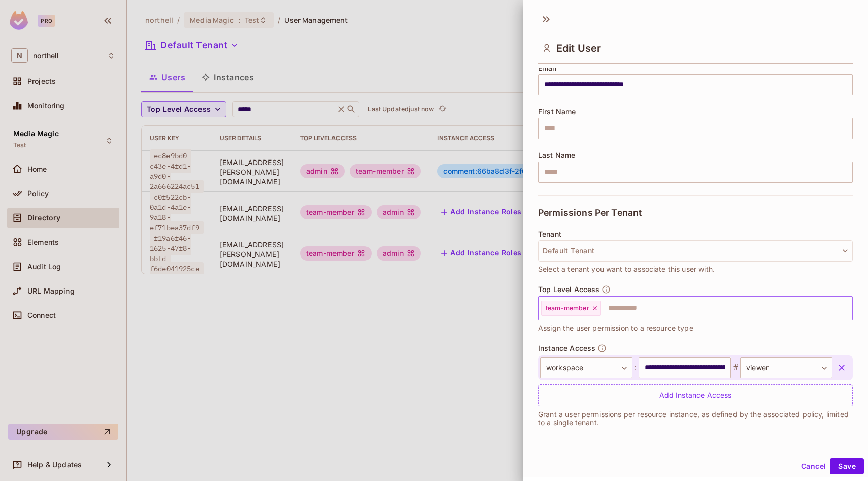  What do you see at coordinates (566, 348) in the screenshot?
I see `span: Instance Access` at bounding box center [566, 348].